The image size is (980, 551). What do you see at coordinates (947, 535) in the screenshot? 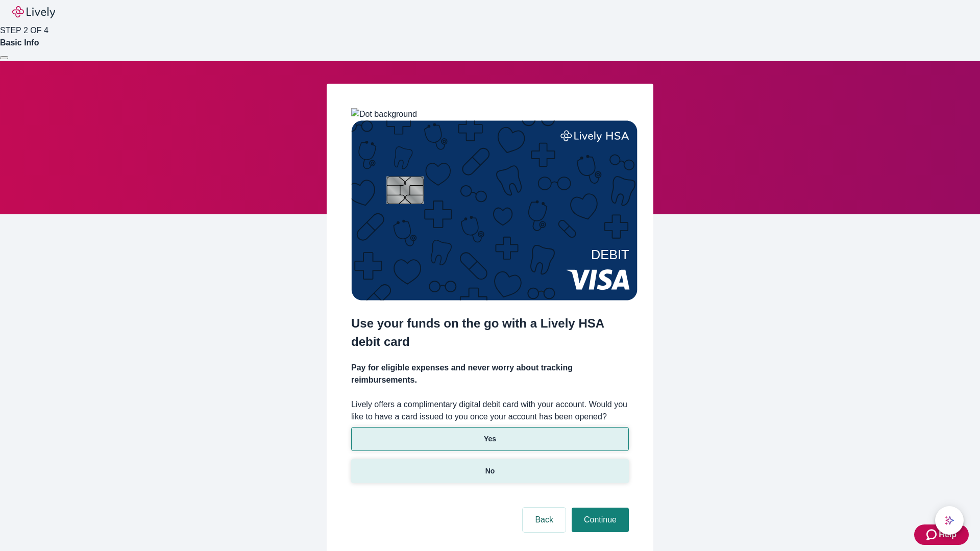
I see `span: Help` at bounding box center [947, 535].